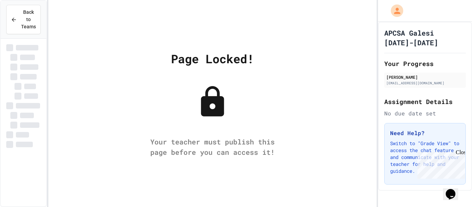 The height and width of the screenshot is (207, 472). Describe the element at coordinates (425, 64) in the screenshot. I see `h2: Your Progress` at that location.